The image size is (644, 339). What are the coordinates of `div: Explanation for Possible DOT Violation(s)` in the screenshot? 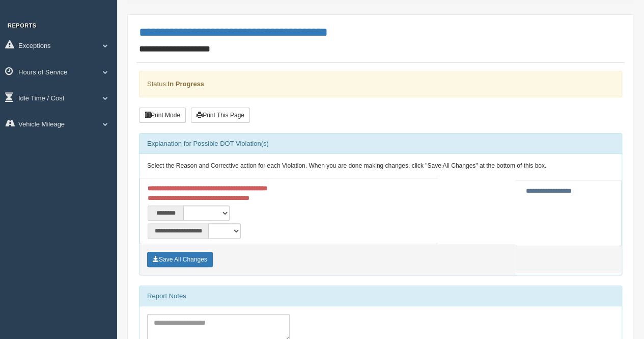 It's located at (380, 144).